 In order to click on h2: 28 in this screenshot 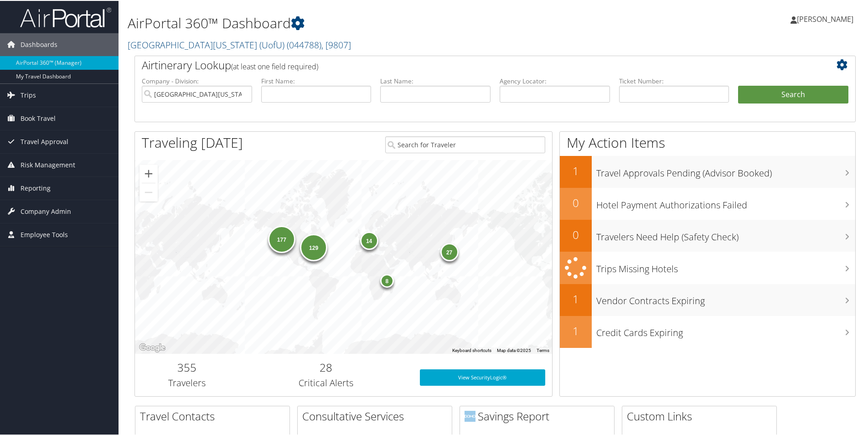, I will do `click(326, 367)`.